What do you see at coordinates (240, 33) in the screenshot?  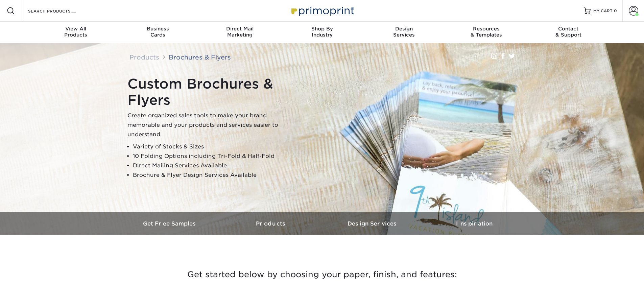 I see `a: Direct MailMarketing` at bounding box center [240, 33].